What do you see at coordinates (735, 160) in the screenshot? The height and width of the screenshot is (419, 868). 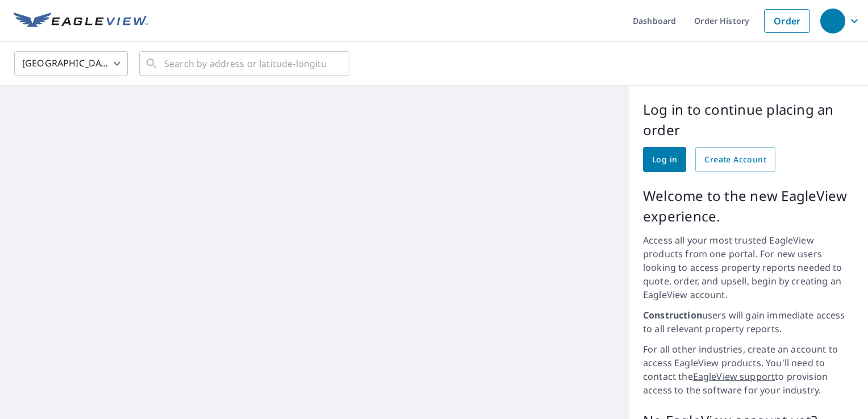 I see `a: Create Account` at bounding box center [735, 160].